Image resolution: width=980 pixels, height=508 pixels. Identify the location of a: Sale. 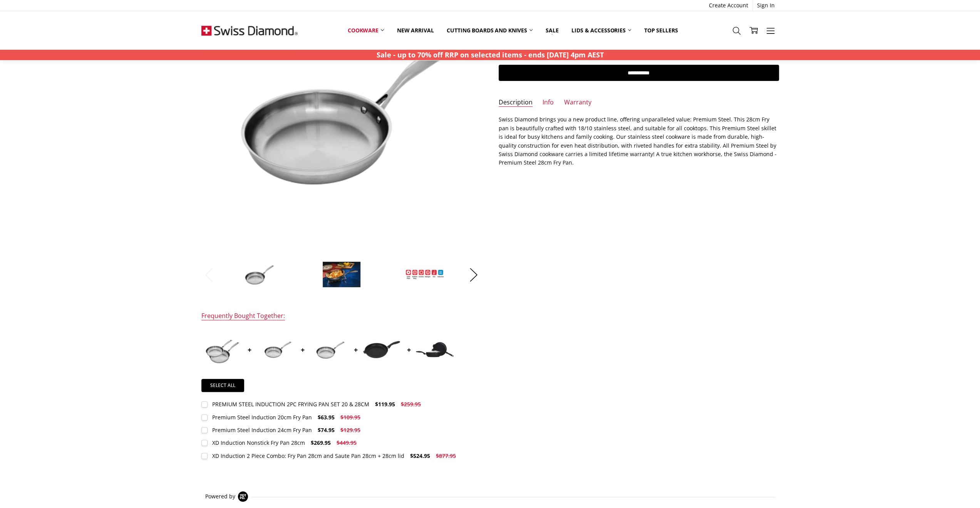
(552, 31).